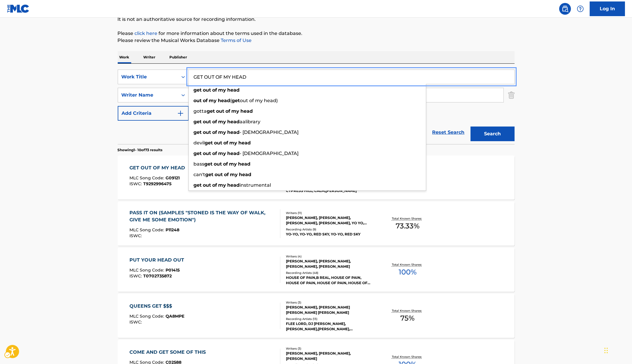 The image size is (632, 364). I want to click on div: QUEENS GET $$$, so click(157, 306).